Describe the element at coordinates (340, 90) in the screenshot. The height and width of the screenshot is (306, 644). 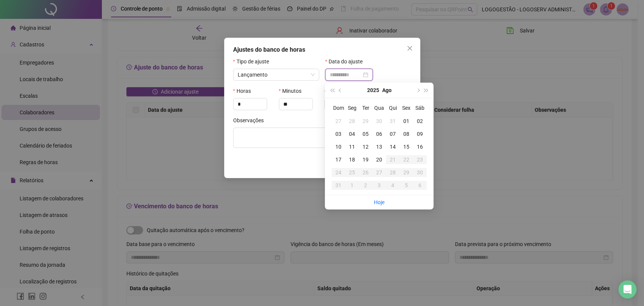
I see `button: prev-year` at that location.